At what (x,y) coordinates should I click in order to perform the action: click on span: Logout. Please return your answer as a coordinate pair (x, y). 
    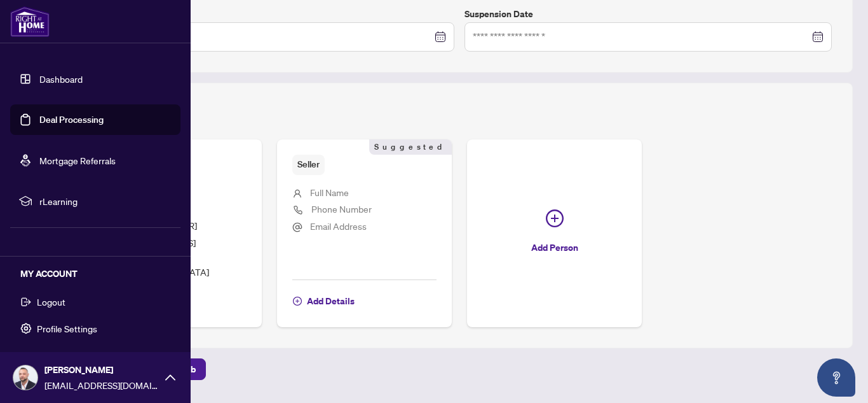
    Looking at the image, I should click on (51, 301).